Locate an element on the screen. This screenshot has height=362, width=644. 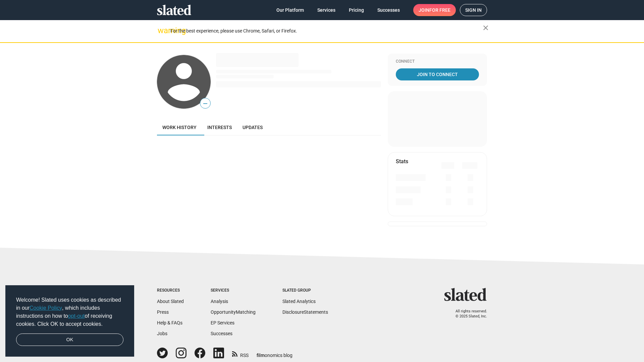
a: Updates is located at coordinates (252, 128).